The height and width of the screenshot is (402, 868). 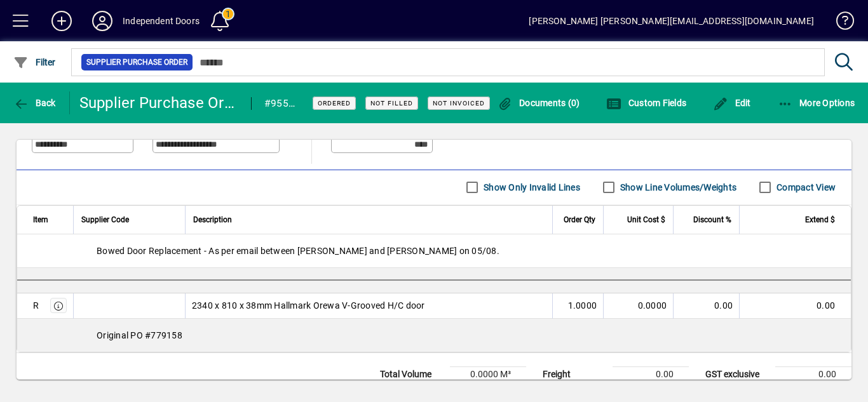 I want to click on span: Not Invoiced, so click(x=459, y=103).